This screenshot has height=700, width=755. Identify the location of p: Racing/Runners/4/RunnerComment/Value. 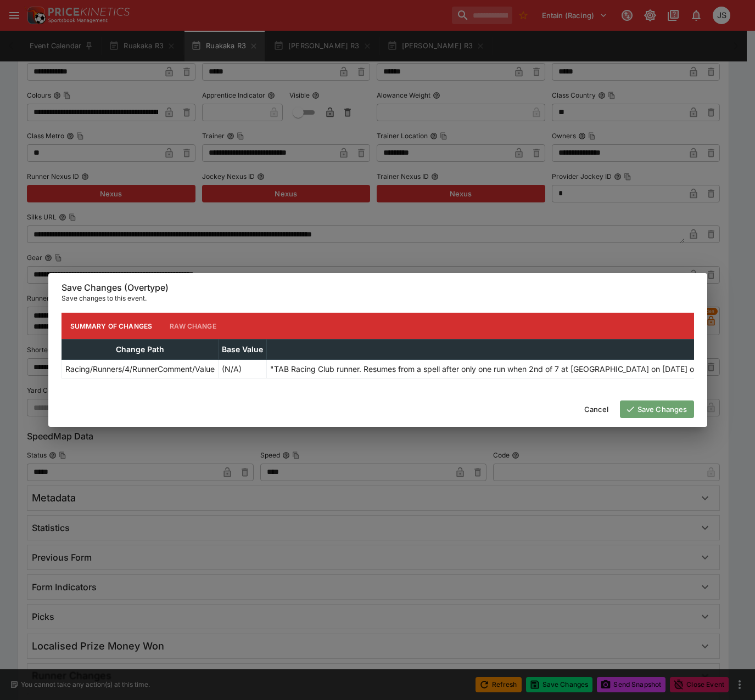
(140, 369).